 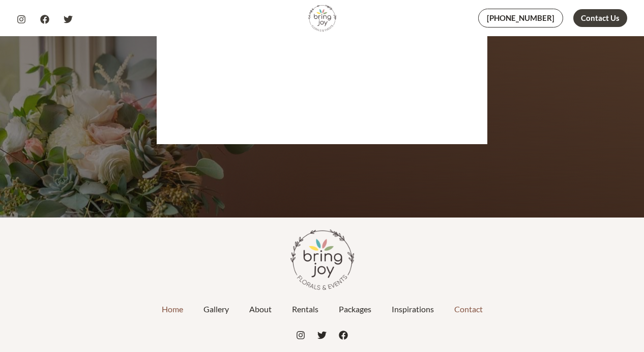 What do you see at coordinates (322, 18) in the screenshot?
I see `img: Bring Joy` at bounding box center [322, 18].